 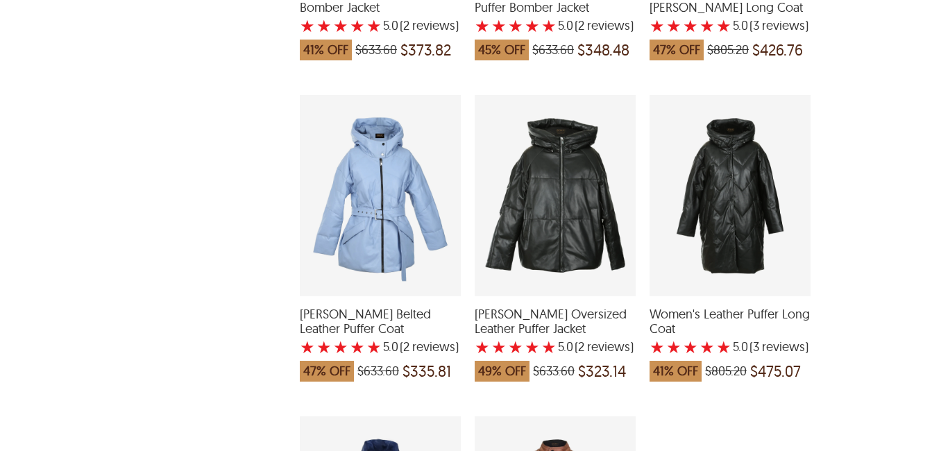 What do you see at coordinates (380, 321) in the screenshot?
I see `span: Sophia Frost Belted Leather Puffer Coat` at bounding box center [380, 321].